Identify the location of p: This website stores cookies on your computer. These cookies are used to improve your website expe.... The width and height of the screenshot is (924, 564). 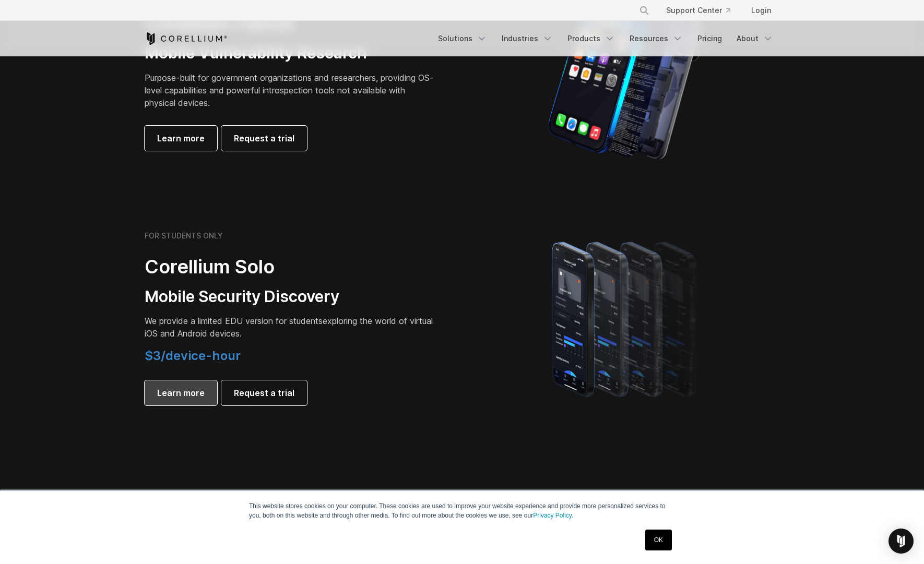
(462, 510).